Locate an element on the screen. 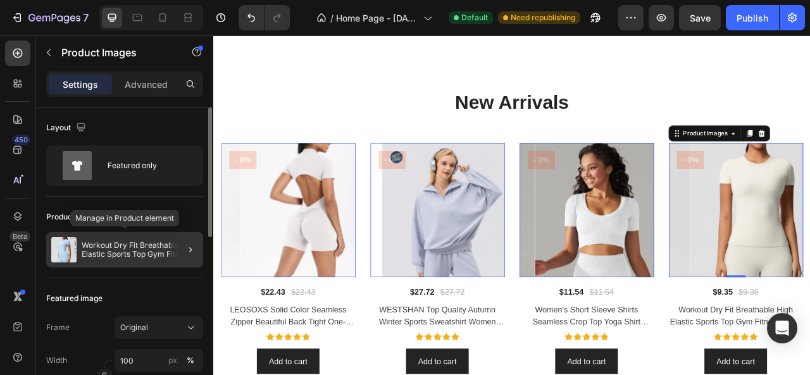 This screenshot has height=375, width=810. div: Publish is located at coordinates (753, 18).